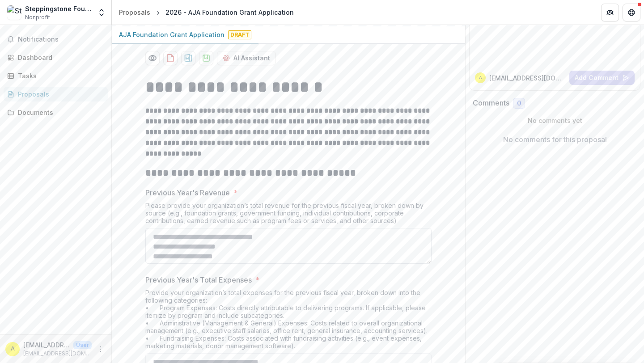 This screenshot has width=644, height=363. I want to click on button: More, so click(101, 349).